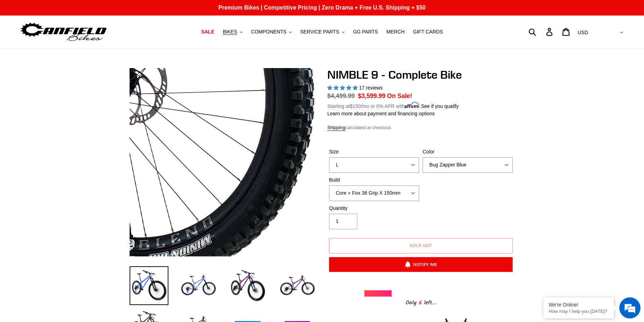 The width and height of the screenshot is (644, 322). Describe the element at coordinates (421, 264) in the screenshot. I see `button: Notify Me` at that location.